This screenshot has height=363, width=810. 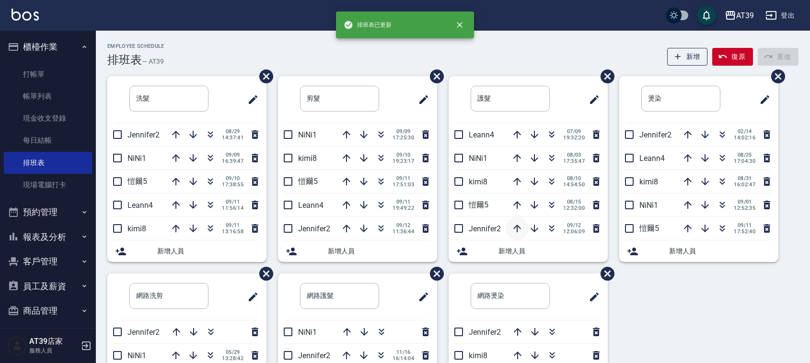 I want to click on span: 07/09, so click(x=574, y=131).